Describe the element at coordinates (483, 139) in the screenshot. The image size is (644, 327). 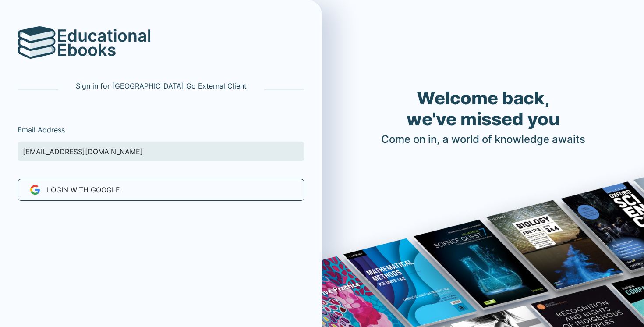
I see `h4: Come on in, a world of knowledge awaits` at that location.